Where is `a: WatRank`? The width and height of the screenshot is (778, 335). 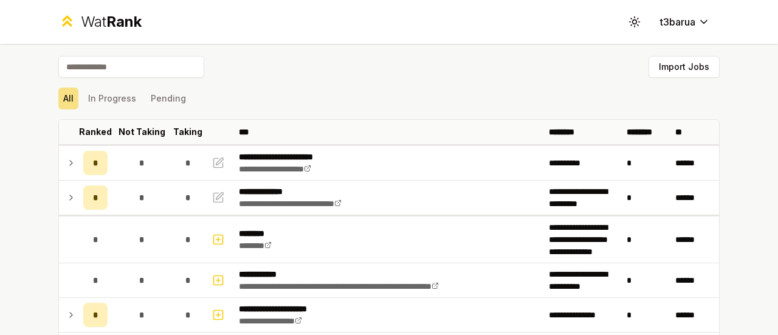 a: WatRank is located at coordinates (100, 22).